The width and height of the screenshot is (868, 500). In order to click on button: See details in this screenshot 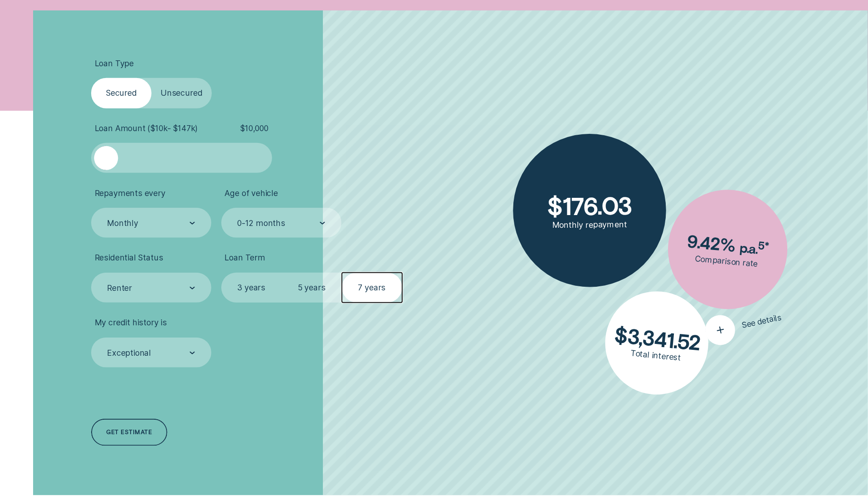, I will do `click(743, 325)`.